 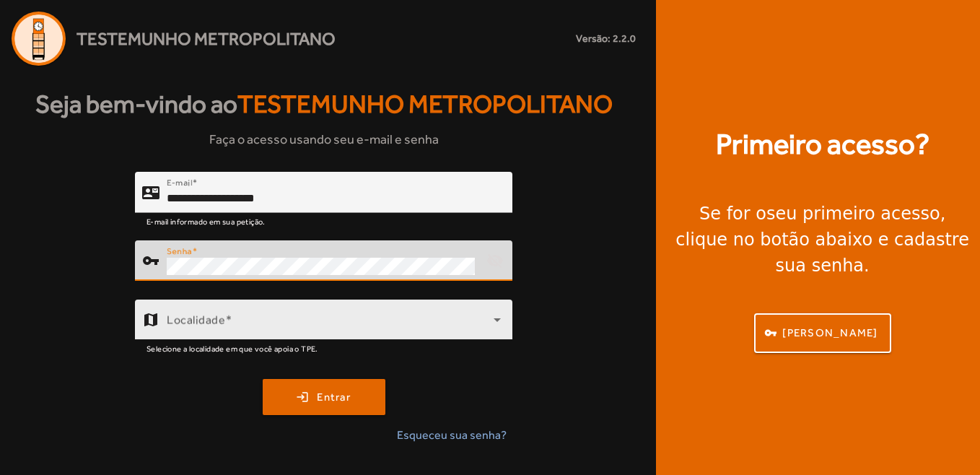 What do you see at coordinates (38, 38) in the screenshot?
I see `img: Logo Agenda` at bounding box center [38, 38].